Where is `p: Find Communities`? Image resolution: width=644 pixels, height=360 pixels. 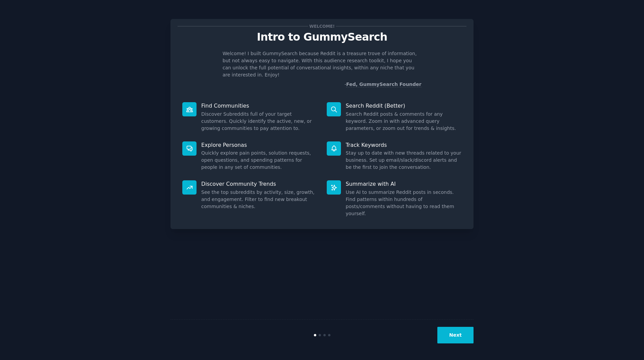 p: Find Communities is located at coordinates (259, 106).